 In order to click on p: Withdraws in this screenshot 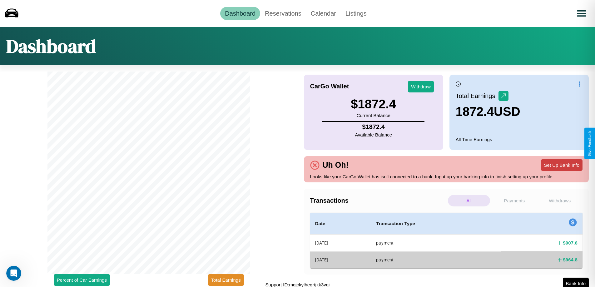, I will do `click(560, 201)`.